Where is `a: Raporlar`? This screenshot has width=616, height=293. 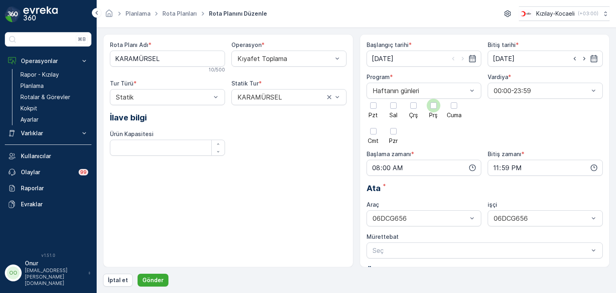
a: Raporlar is located at coordinates (48, 188).